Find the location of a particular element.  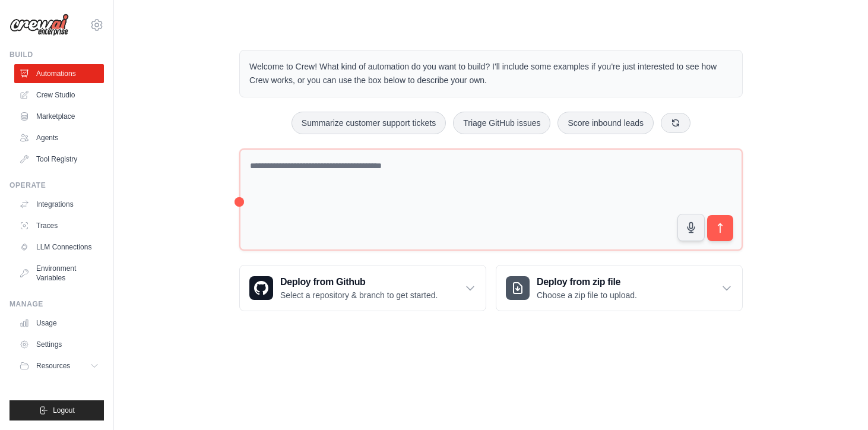

a: LLM Connections is located at coordinates (59, 247).